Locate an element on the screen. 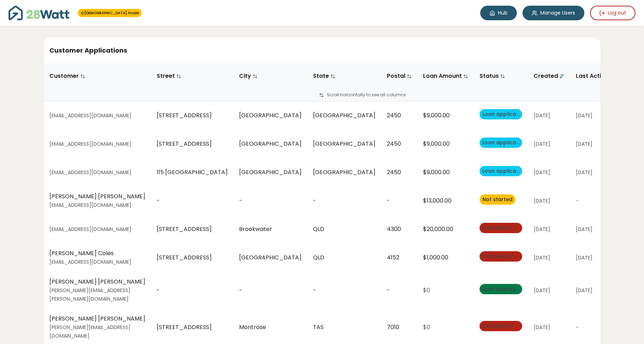 Image resolution: width=644 pixels, height=344 pixels. div: TAS is located at coordinates (344, 327).